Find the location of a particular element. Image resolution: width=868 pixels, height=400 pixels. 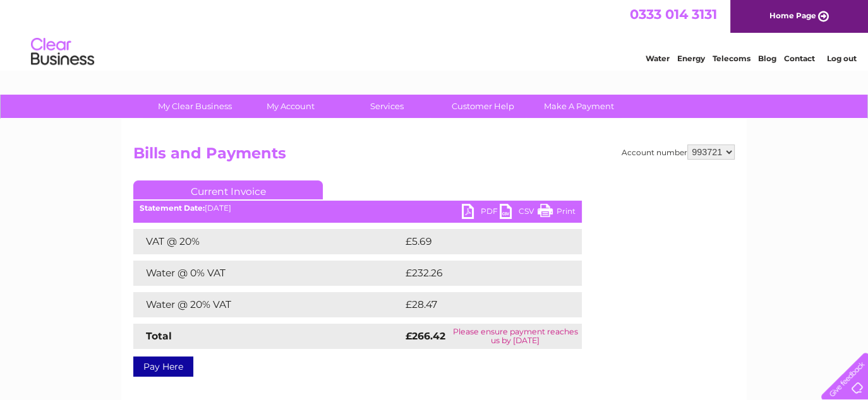

a: Current Invoice is located at coordinates (228, 190).